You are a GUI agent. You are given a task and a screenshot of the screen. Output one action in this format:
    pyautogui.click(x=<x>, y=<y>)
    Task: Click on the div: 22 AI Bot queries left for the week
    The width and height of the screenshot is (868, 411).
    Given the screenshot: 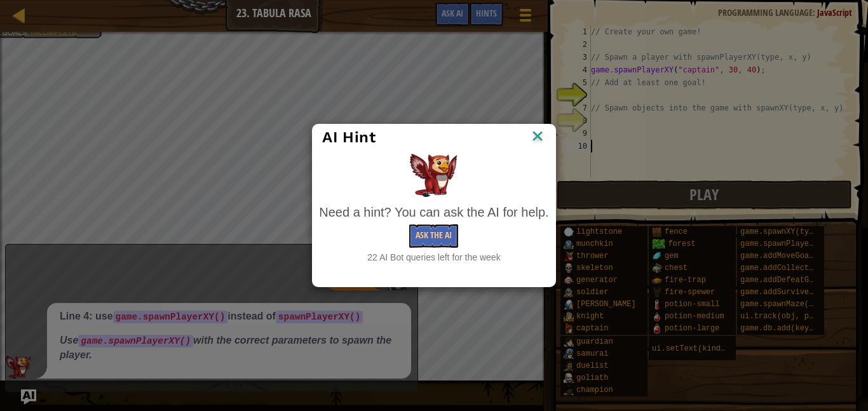 What is the action you would take?
    pyautogui.click(x=433, y=258)
    